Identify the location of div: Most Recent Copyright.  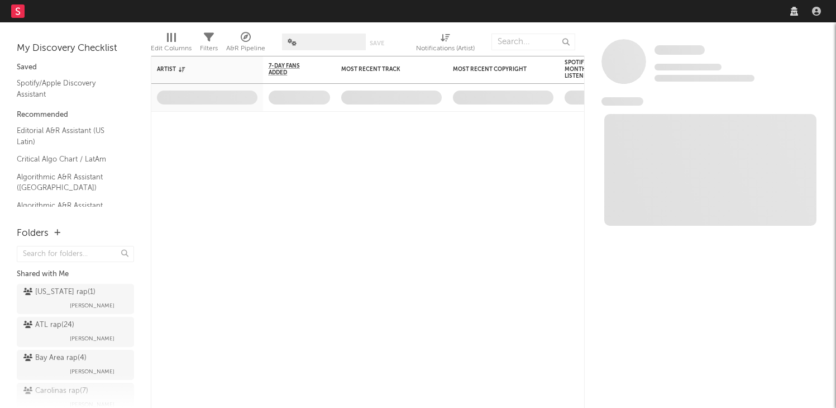
(495, 69).